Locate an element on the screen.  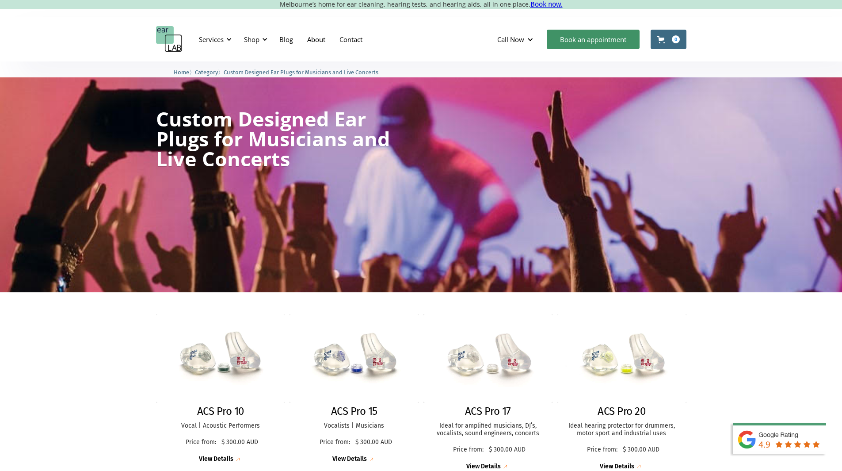
a: home is located at coordinates (169, 39).